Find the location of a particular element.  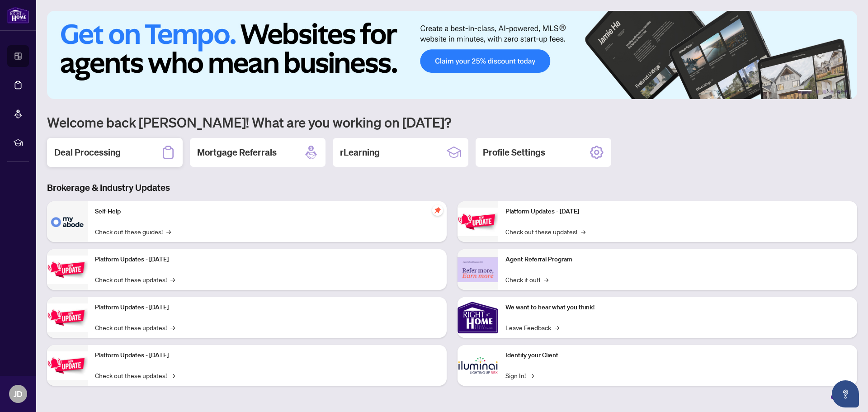

img: Platform Updates - June 23, 2025 is located at coordinates (478, 221).